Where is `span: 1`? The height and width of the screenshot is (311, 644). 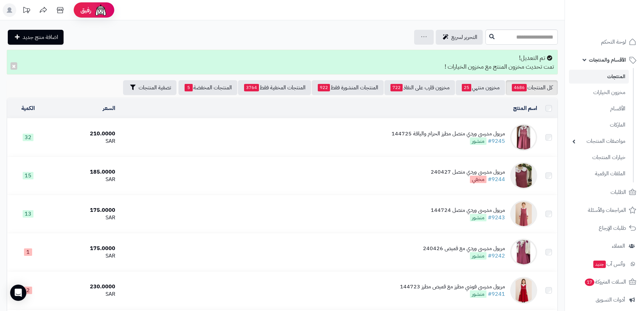
span: 1 is located at coordinates (28, 252).